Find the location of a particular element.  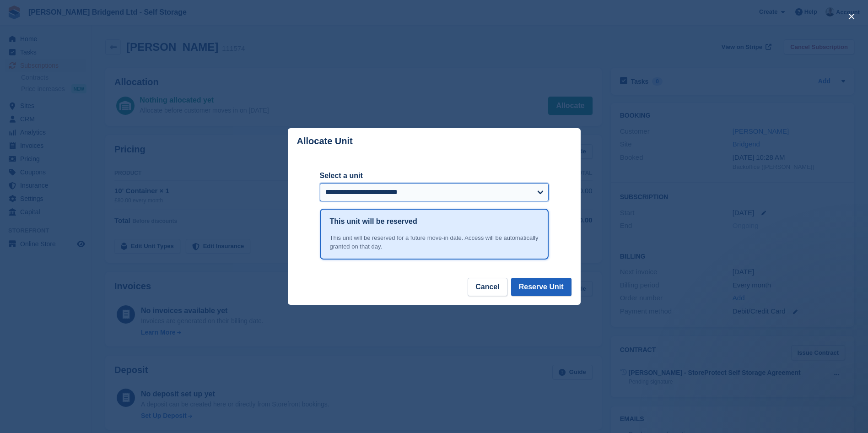

button: close is located at coordinates (851, 17).